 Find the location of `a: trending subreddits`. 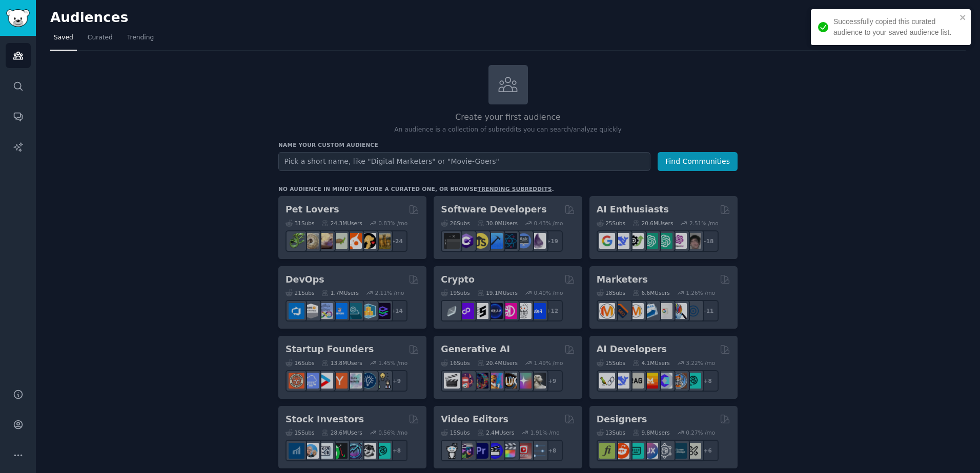

a: trending subreddits is located at coordinates (514, 189).